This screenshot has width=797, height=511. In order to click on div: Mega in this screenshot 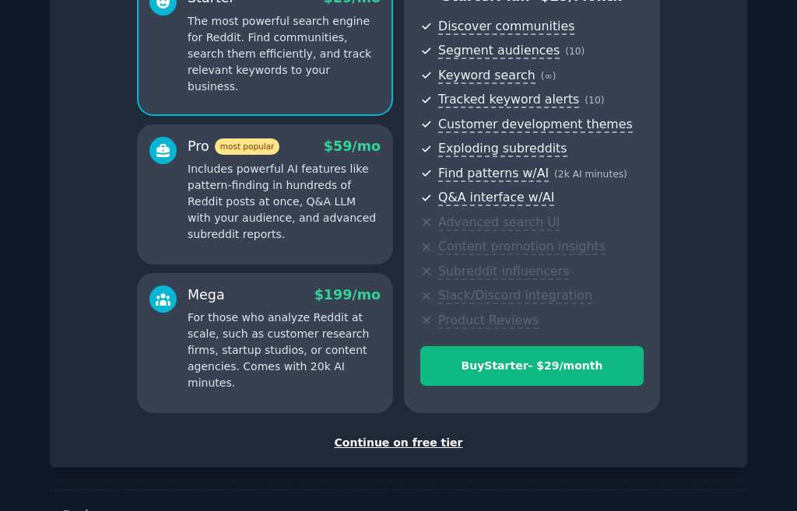, I will do `click(206, 295)`.